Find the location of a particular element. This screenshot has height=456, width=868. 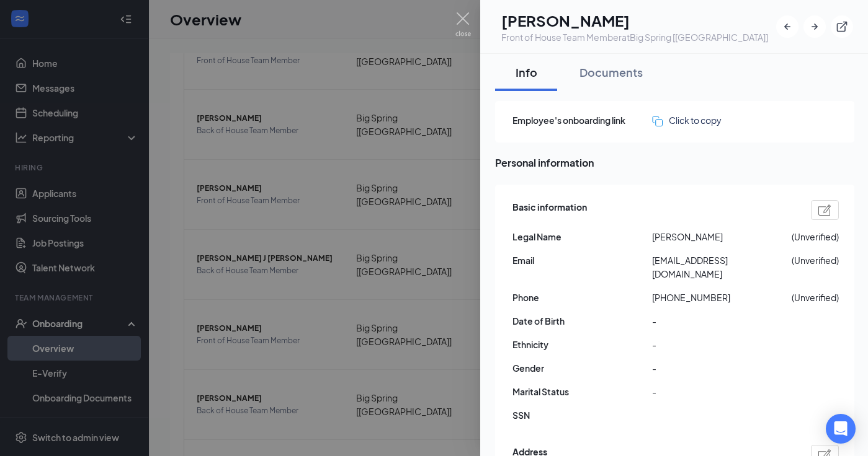

div: Info is located at coordinates (526, 72).